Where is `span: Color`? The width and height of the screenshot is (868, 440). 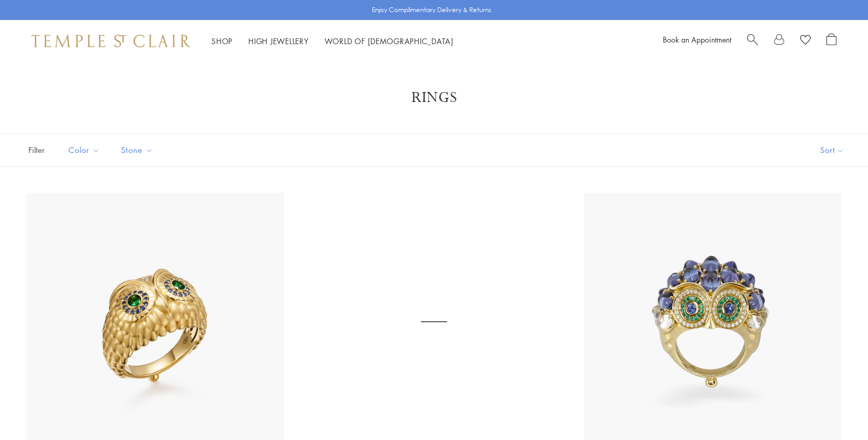
span: Color is located at coordinates (85, 150).